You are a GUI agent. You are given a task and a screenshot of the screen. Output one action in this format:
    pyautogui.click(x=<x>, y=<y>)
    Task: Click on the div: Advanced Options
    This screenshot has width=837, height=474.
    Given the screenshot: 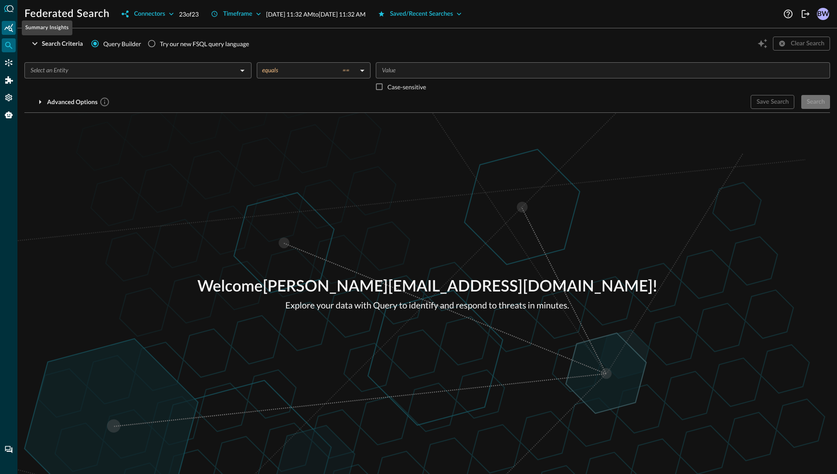 What is the action you would take?
    pyautogui.click(x=78, y=102)
    